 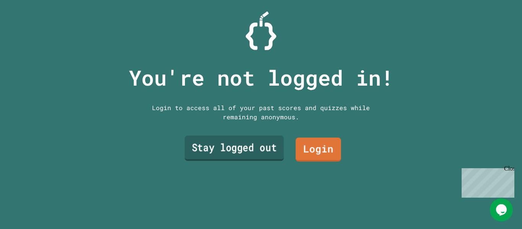 I want to click on img: Logo.svg, so click(x=261, y=31).